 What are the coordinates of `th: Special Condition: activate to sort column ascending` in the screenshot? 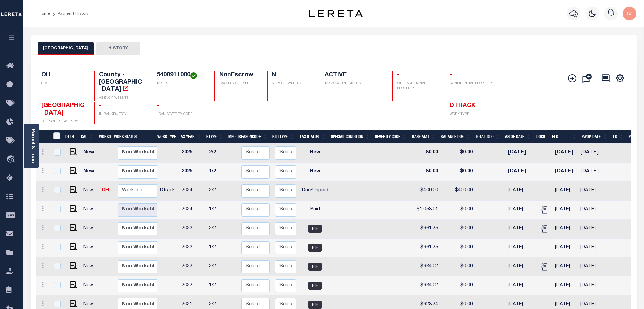 It's located at (350, 137).